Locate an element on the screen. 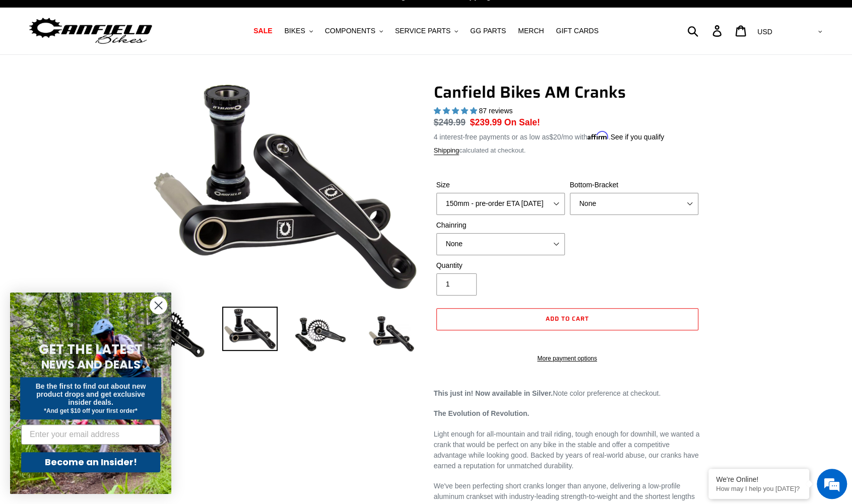 The height and width of the screenshot is (504, 852). span: COMPONENTS is located at coordinates (350, 31).